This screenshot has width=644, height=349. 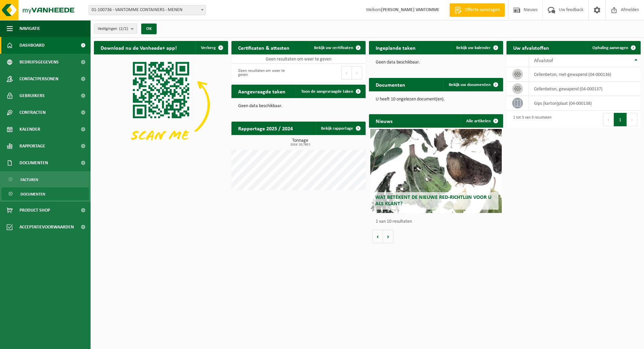 I want to click on button: Verberg, so click(x=211, y=48).